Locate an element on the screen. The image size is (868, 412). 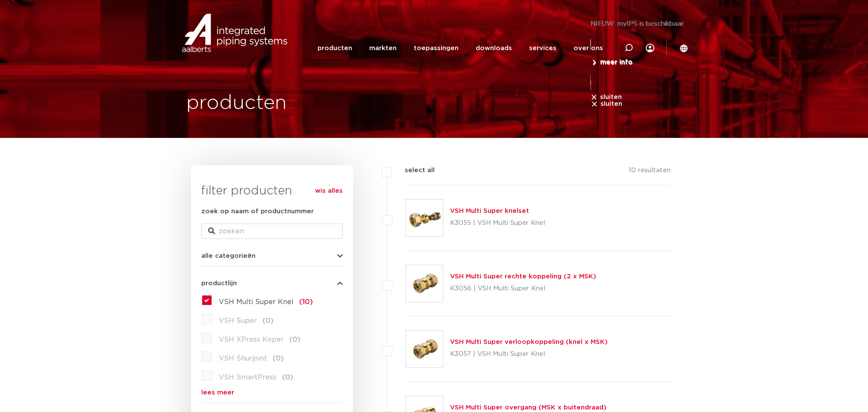
span: sluiten is located at coordinates (611, 104).